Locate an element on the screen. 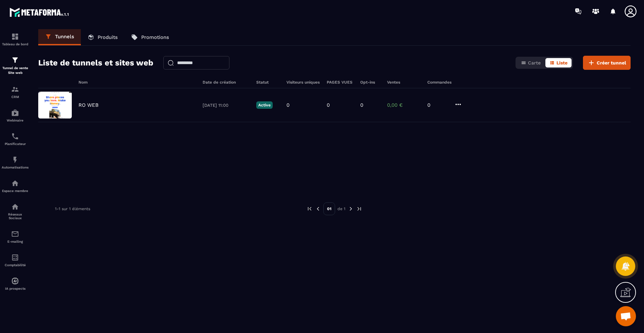 The height and width of the screenshot is (333, 644). a: automationsautomationsWebinaire is located at coordinates (15, 115).